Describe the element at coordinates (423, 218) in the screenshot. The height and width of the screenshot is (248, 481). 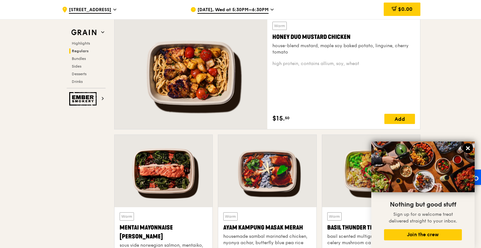
I see `span: Sign up for a welcome treat delivered straight to your inbox.` at that location.